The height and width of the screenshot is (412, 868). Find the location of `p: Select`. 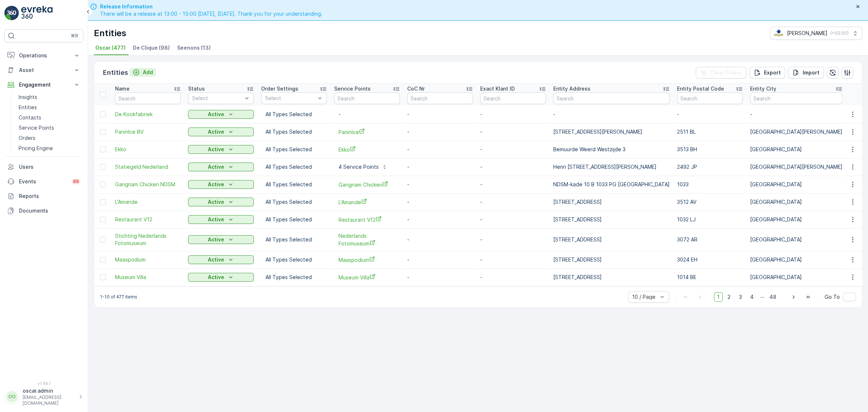

p: Select is located at coordinates (217, 98).